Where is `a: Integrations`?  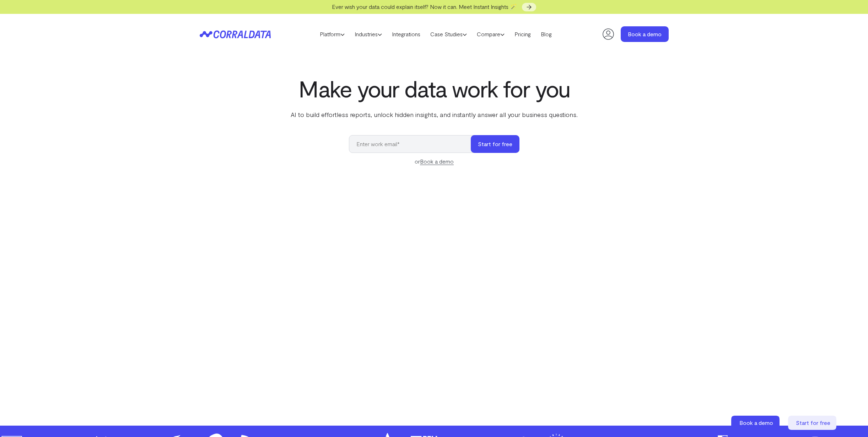 a: Integrations is located at coordinates (406, 34).